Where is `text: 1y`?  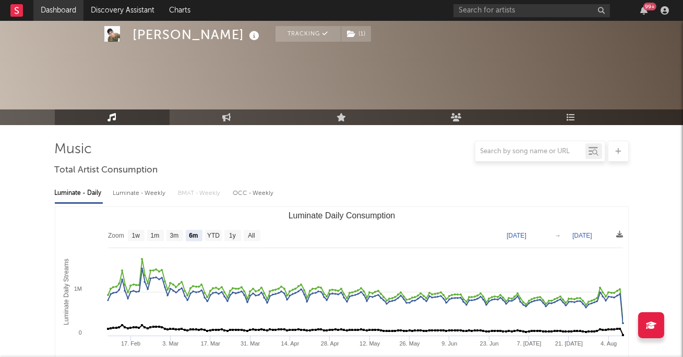 text: 1y is located at coordinates (232, 236).